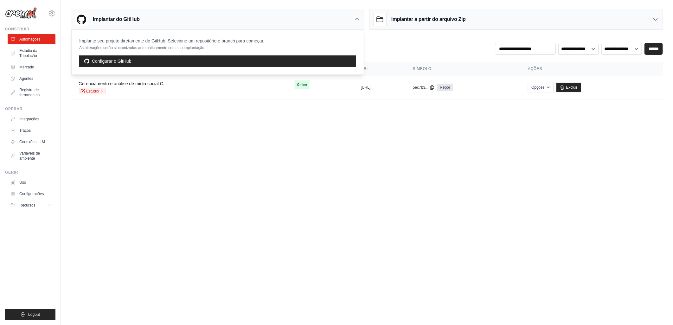 This screenshot has width=673, height=325. What do you see at coordinates (420, 87) in the screenshot?
I see `font: 5ec7b3...` at bounding box center [420, 87].